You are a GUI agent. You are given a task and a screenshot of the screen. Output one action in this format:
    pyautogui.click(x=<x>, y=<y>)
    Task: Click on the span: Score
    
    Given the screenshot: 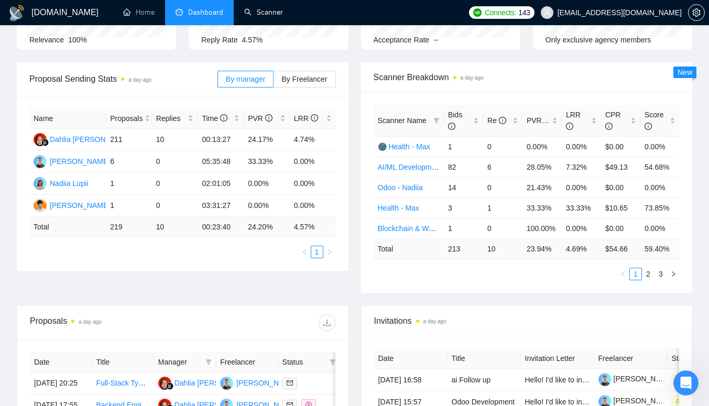 What is the action you would take?
    pyautogui.click(x=654, y=120)
    